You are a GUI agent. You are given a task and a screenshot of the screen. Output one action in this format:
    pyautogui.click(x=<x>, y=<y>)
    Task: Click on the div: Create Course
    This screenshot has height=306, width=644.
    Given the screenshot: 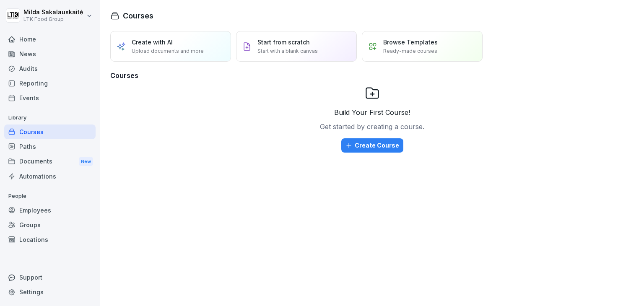 What is the action you would take?
    pyautogui.click(x=372, y=146)
    